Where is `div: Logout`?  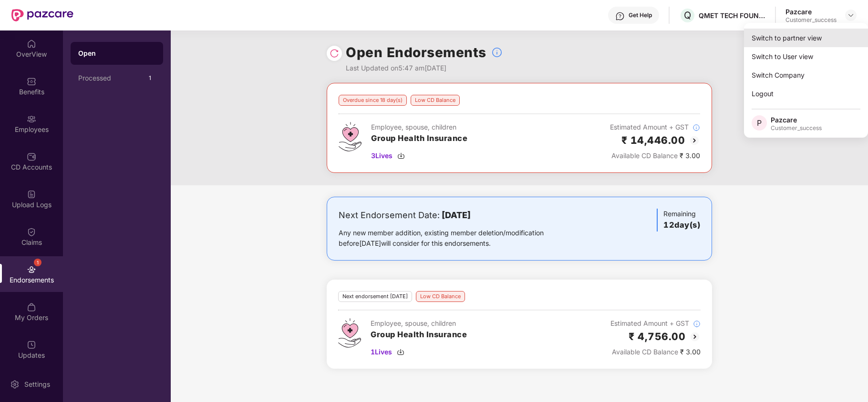
div: Logout is located at coordinates (806, 93).